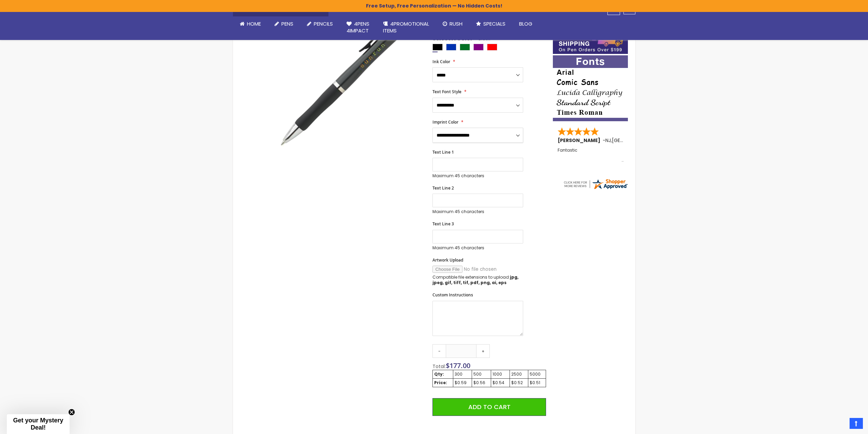 This screenshot has width=868, height=434. Describe the element at coordinates (406, 27) in the screenshot. I see `a: 4PROMOTIONALITEMS` at that location.